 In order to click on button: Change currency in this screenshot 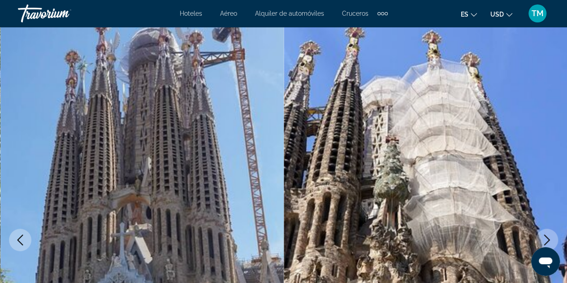, I will do `click(501, 14)`.